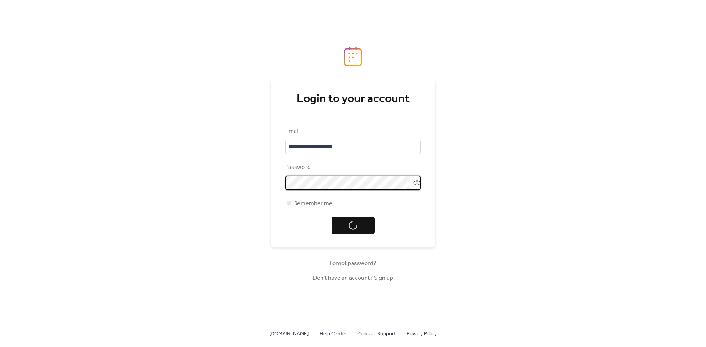 Image resolution: width=706 pixels, height=347 pixels. Describe the element at coordinates (377, 335) in the screenshot. I see `span: Contact Support` at that location.